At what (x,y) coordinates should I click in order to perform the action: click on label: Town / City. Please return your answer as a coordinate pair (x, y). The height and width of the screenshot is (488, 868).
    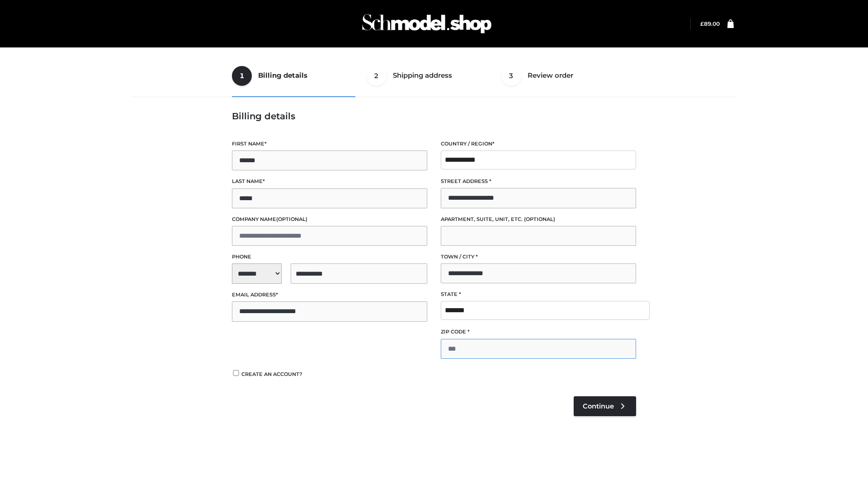
    Looking at the image, I should click on (538, 257).